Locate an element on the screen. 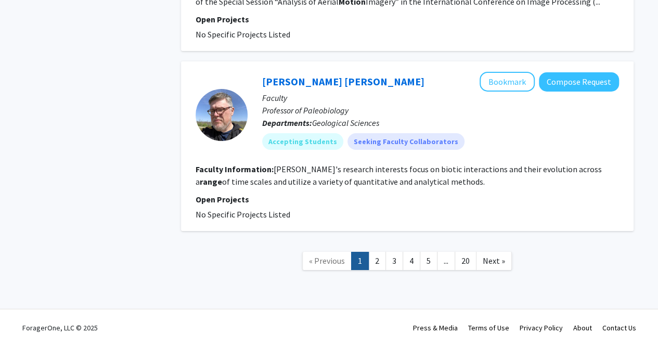  button: Compose Request to John Warren Huntley is located at coordinates (579, 82).